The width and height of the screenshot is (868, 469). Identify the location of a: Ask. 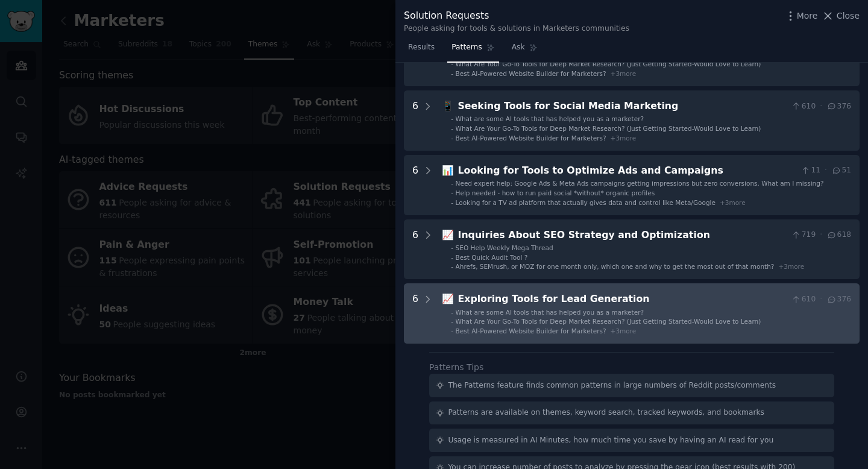
(524, 50).